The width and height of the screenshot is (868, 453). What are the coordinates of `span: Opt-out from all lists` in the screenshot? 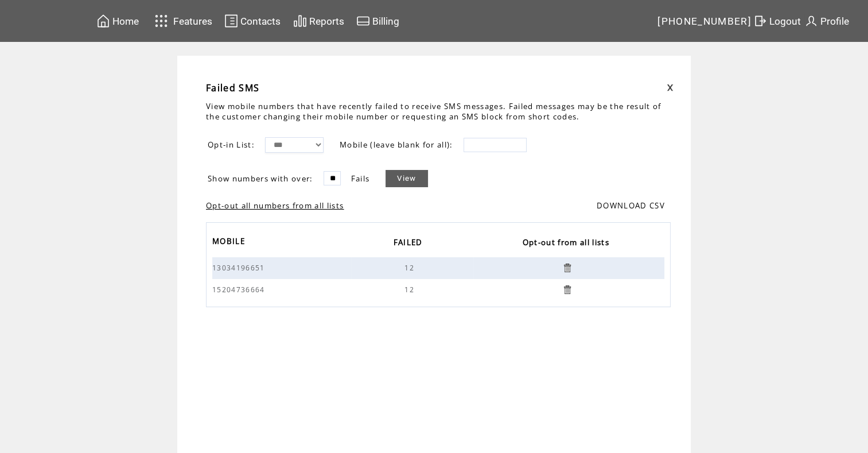 It's located at (567, 244).